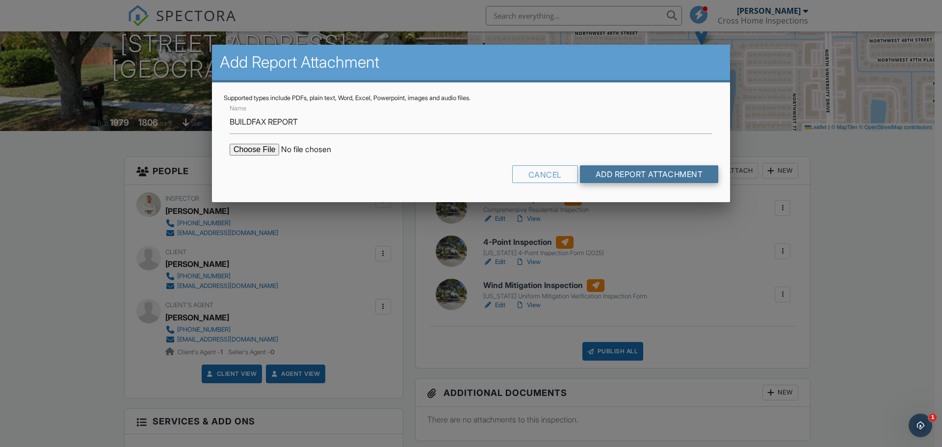  What do you see at coordinates (649, 174) in the screenshot?
I see `input: Add Report Attachment` at bounding box center [649, 174].